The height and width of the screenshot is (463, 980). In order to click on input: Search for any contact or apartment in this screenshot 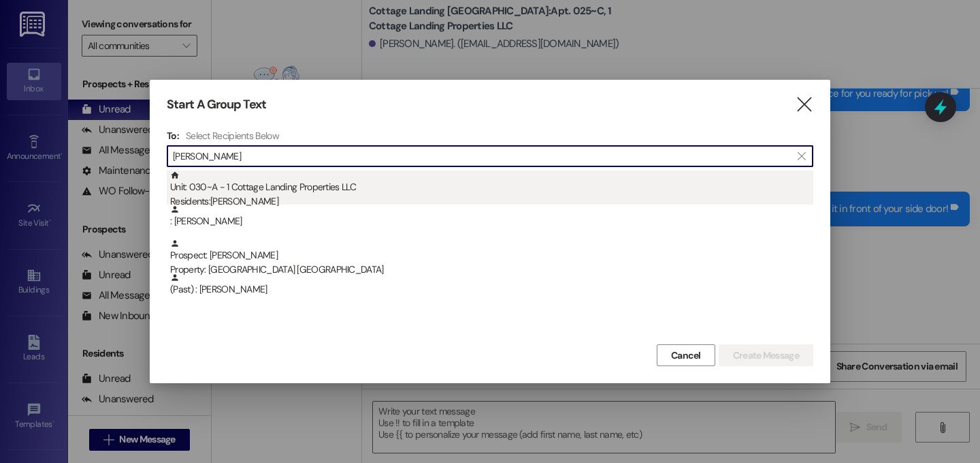, I will do `click(482, 156)`.